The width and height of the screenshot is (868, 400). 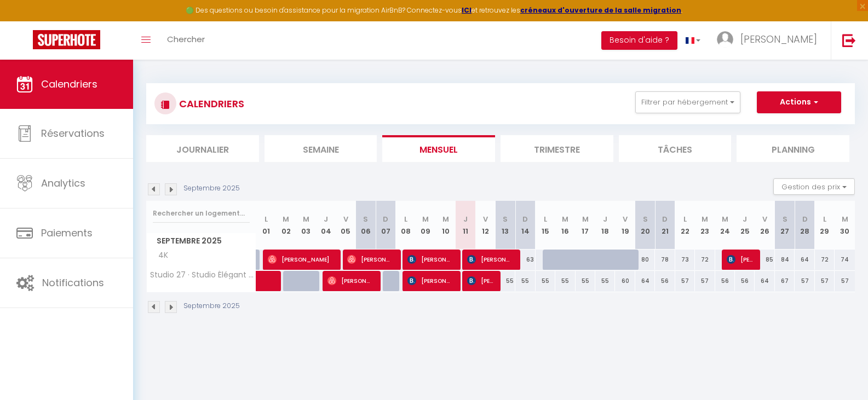 I want to click on th: 22, so click(x=685, y=225).